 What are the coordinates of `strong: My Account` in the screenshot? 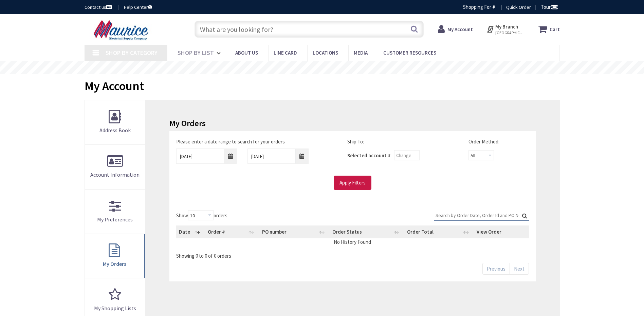 It's located at (460, 29).